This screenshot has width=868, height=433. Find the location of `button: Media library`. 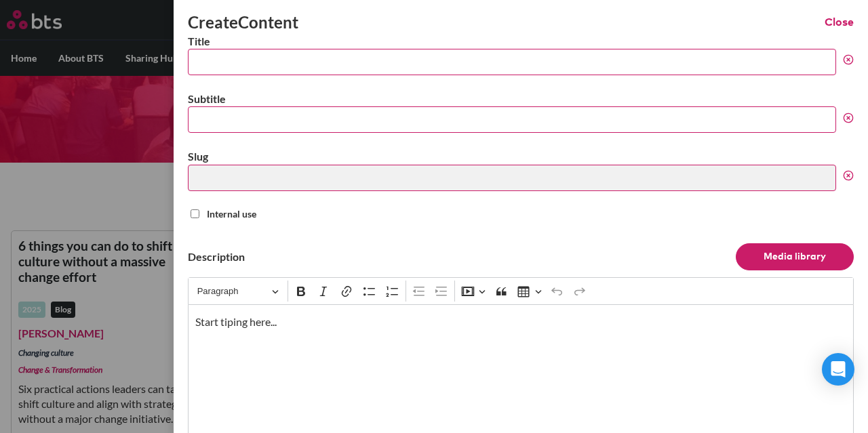

button: Media library is located at coordinates (795, 257).